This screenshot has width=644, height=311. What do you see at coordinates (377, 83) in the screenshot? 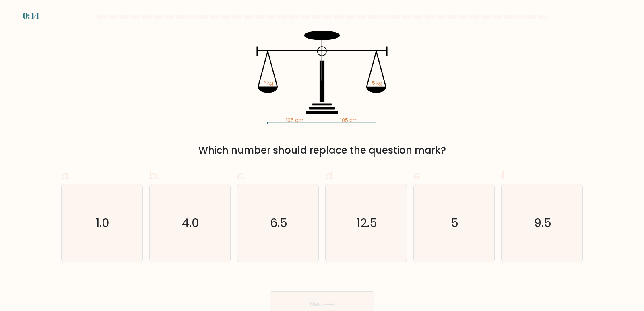
I see `tspan: 5 kg` at bounding box center [377, 83].